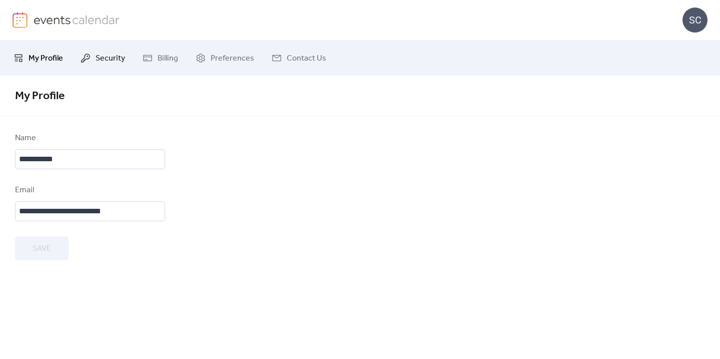 This screenshot has height=359, width=720. Describe the element at coordinates (695, 20) in the screenshot. I see `div: SC` at that location.